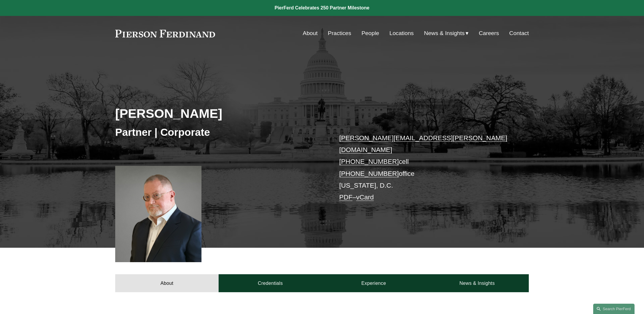  I want to click on a: Careers, so click(489, 33).